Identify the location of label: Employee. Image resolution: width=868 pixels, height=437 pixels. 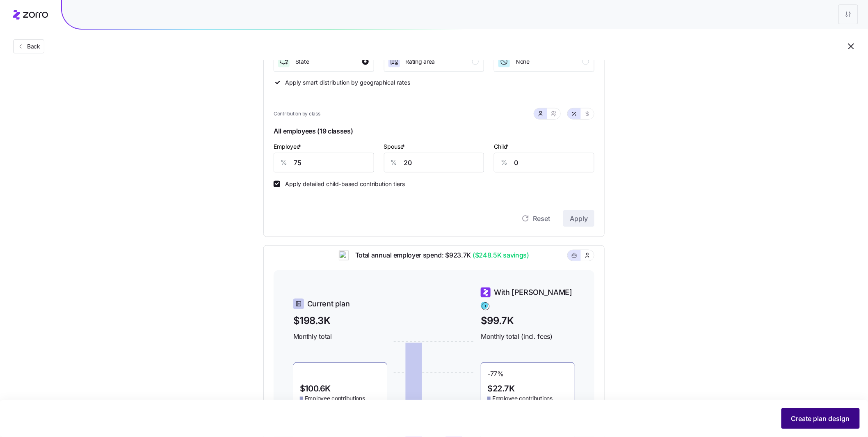
(288, 147).